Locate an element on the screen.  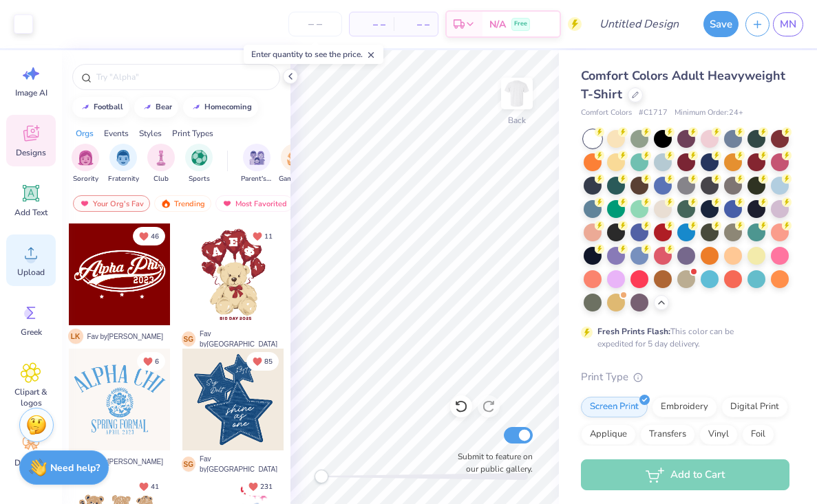
div: Digital Print is located at coordinates (755, 407).